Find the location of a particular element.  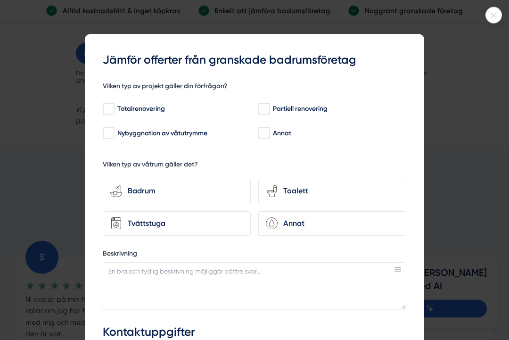

label: Beskrivning is located at coordinates (255, 255).